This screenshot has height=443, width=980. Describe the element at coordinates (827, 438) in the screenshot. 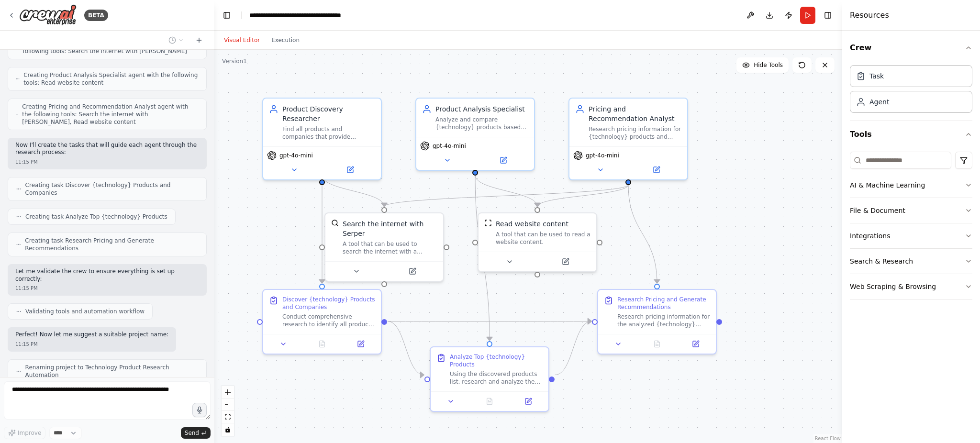

I see `a: React Flow attribution` at that location.